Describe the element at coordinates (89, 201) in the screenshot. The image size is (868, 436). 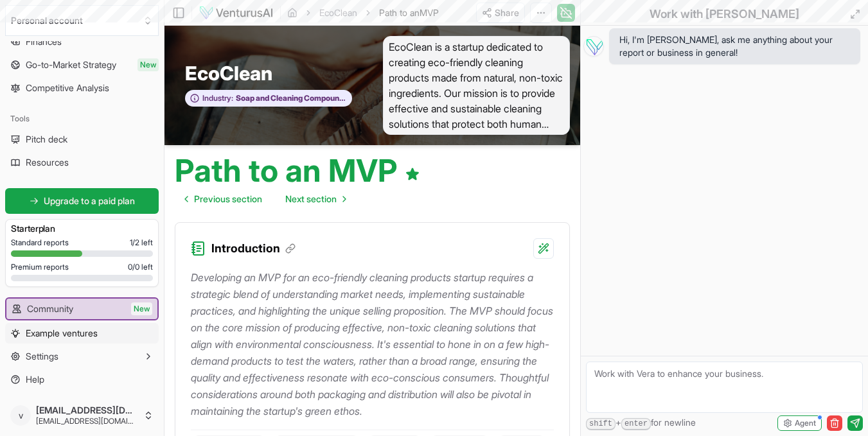
I see `span: Upgrade to a paid plan` at that location.